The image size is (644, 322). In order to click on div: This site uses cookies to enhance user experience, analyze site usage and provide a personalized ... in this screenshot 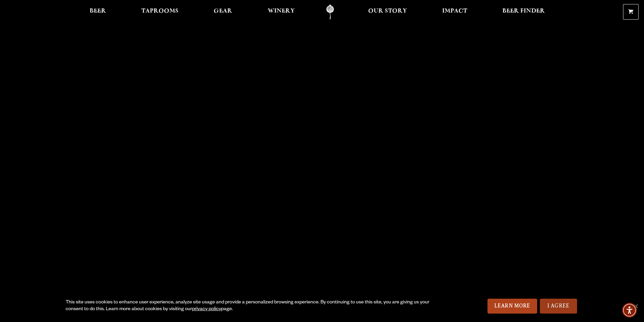, I will do `click(249, 306)`.